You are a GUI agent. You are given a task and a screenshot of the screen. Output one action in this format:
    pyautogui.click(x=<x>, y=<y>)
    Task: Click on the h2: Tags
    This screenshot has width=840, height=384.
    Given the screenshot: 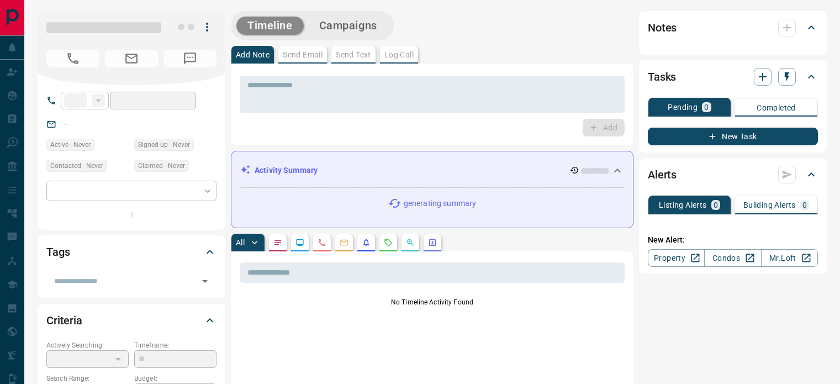 What is the action you would take?
    pyautogui.click(x=58, y=252)
    